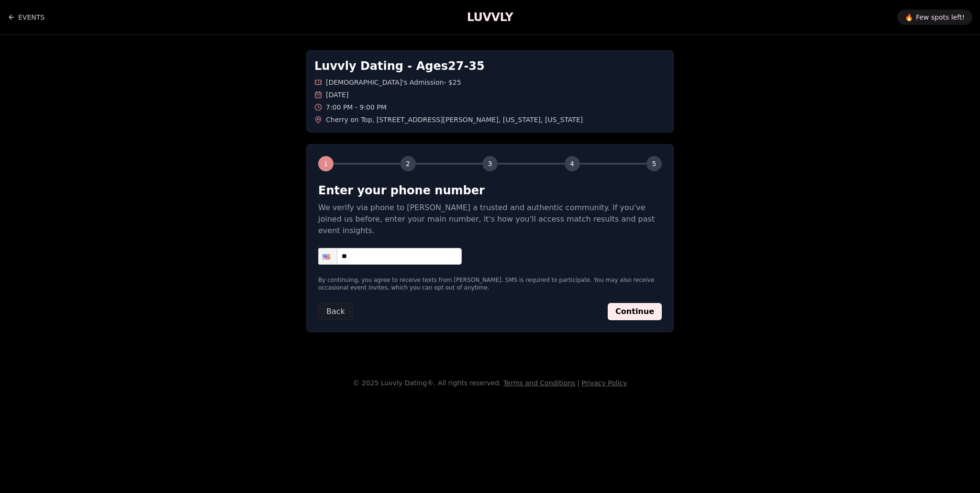 Image resolution: width=980 pixels, height=493 pixels. Describe the element at coordinates (490, 66) in the screenshot. I see `h1: Luvvly Dating - Ages 27 - 35` at that location.